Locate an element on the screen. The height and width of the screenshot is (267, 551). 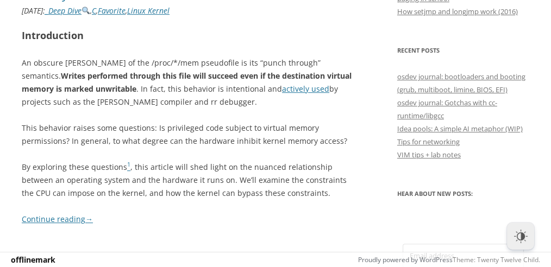
a: Tips for networking is located at coordinates (428, 142).